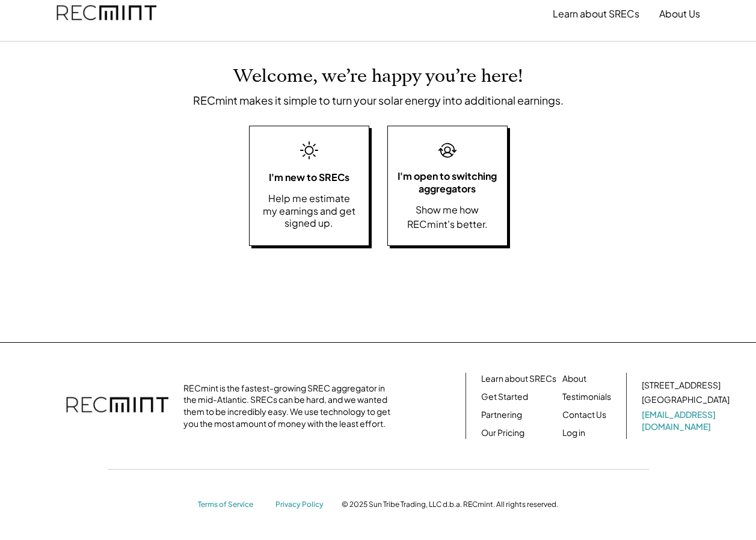 This screenshot has height=540, width=756. What do you see at coordinates (575, 379) in the screenshot?
I see `a: About` at bounding box center [575, 379].